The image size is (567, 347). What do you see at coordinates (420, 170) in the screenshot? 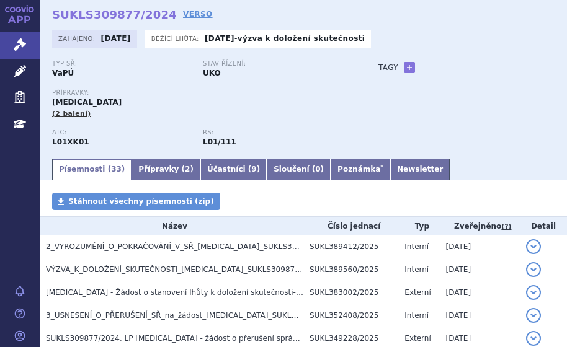
I see `a: Newsletter` at bounding box center [420, 170].